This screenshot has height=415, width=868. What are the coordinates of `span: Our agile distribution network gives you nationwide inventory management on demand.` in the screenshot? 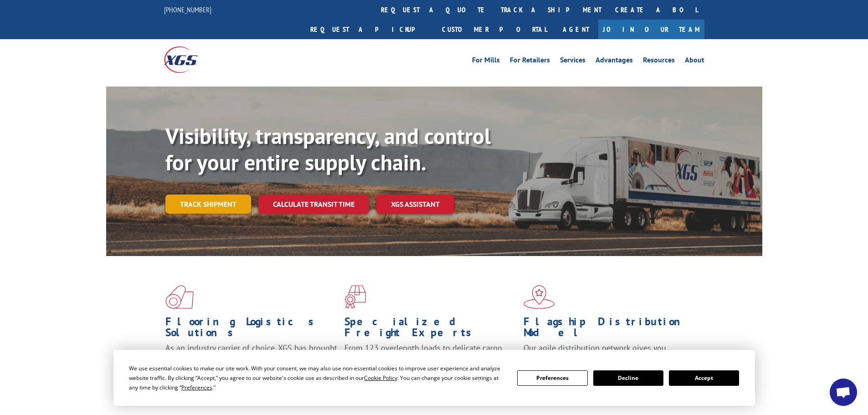 It's located at (607, 353).